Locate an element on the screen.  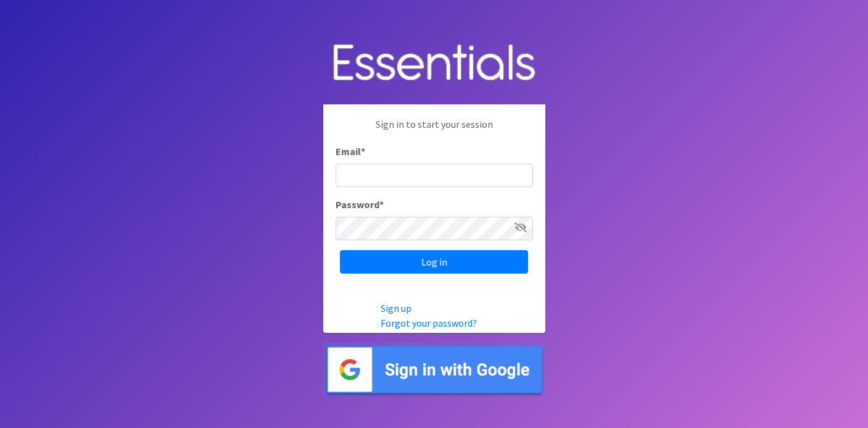
p: Sign in to start your session is located at coordinates (434, 130).